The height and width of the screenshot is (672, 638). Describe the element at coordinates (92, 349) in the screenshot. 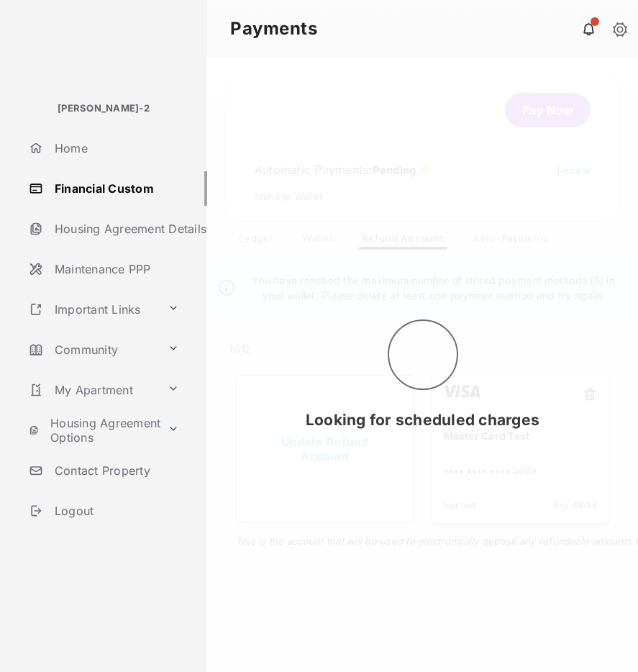

I see `a: Community` at that location.